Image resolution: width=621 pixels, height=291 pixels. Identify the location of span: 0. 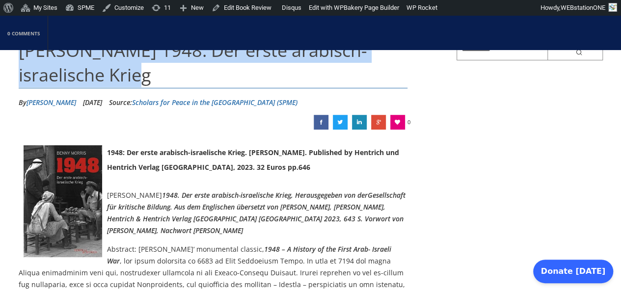
(409, 122).